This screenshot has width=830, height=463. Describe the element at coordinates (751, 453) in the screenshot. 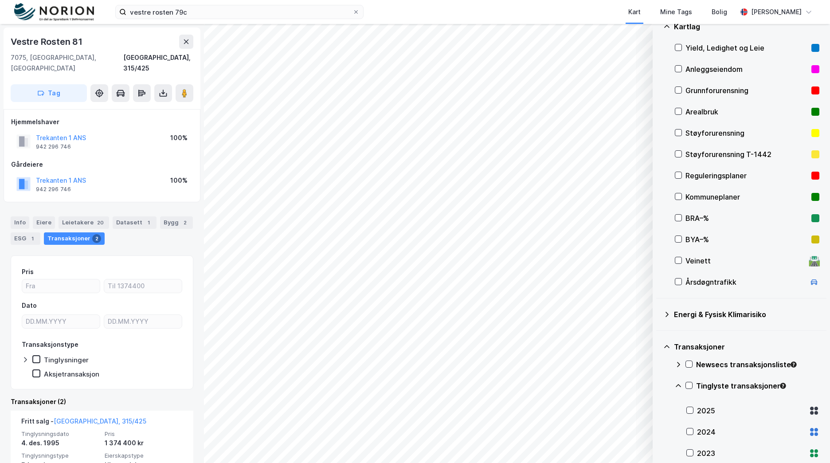

I see `div: 2023` at that location.